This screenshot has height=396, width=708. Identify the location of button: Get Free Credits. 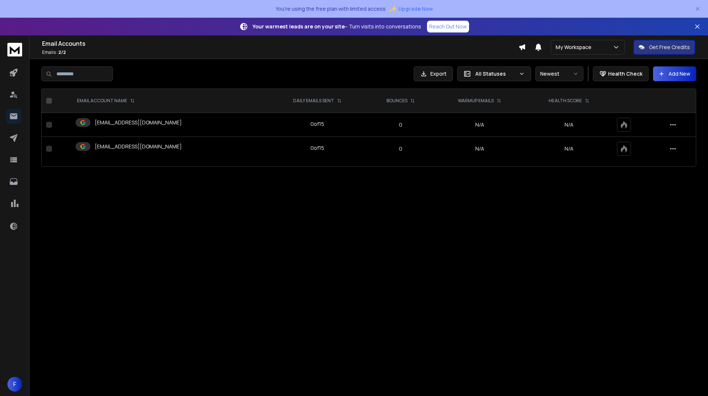
(665, 47).